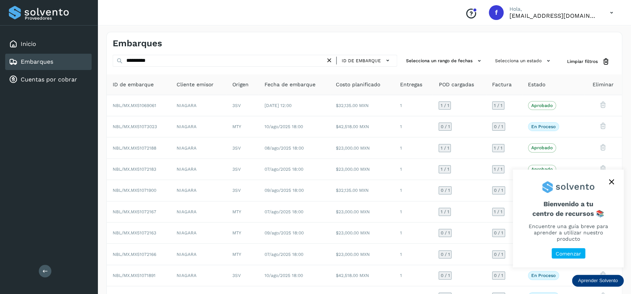  Describe the element at coordinates (195, 84) in the screenshot. I see `span: Cliente emisor` at that location.